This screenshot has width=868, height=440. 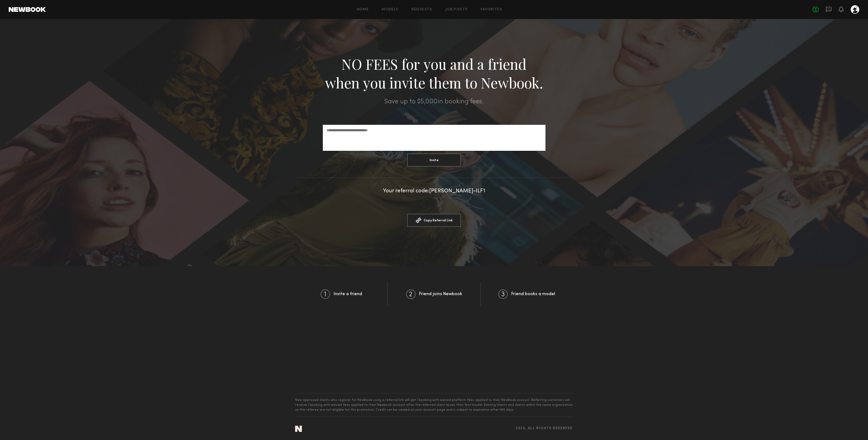 What do you see at coordinates (434, 294) in the screenshot?
I see `div: Friend joins Newbook` at bounding box center [434, 294].